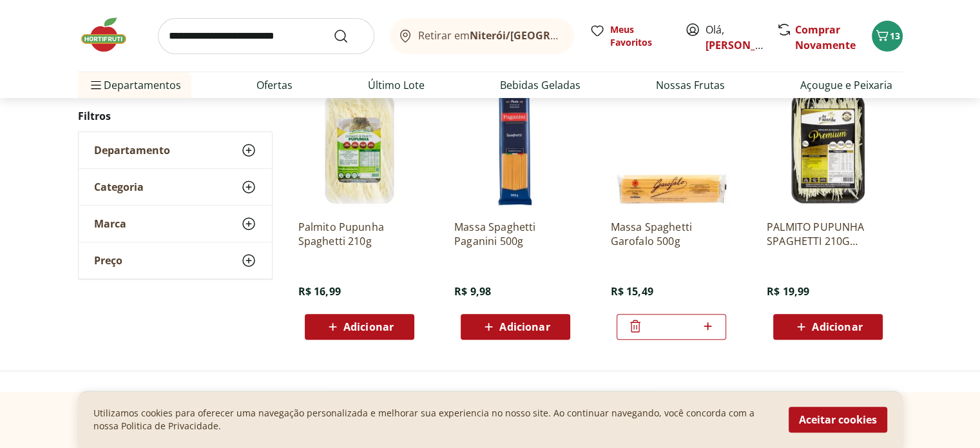  Describe the element at coordinates (135, 85) in the screenshot. I see `span: Departamentos` at that location.